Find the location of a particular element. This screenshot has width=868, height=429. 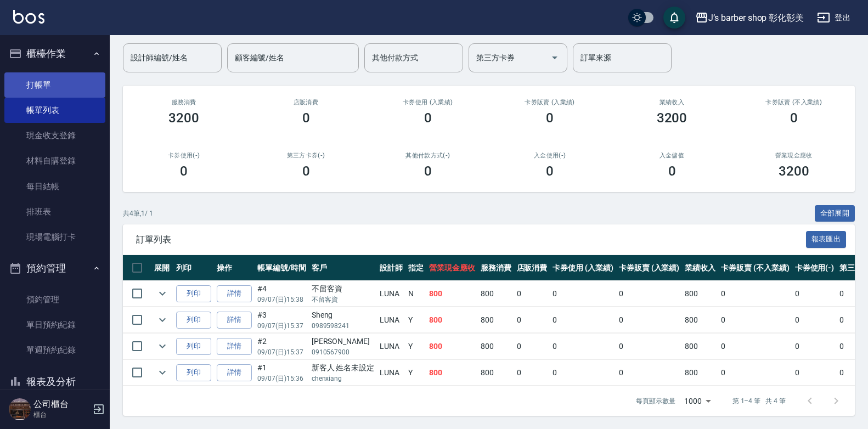

th: 列印 is located at coordinates (194, 268).